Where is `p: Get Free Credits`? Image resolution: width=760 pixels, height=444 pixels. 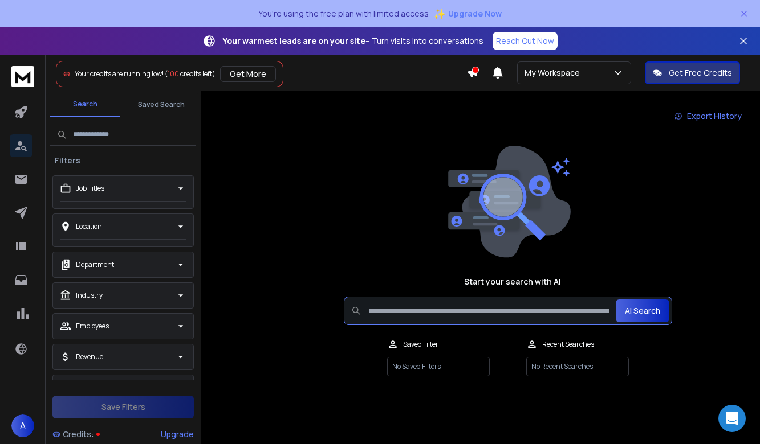 p: Get Free Credits is located at coordinates (700, 73).